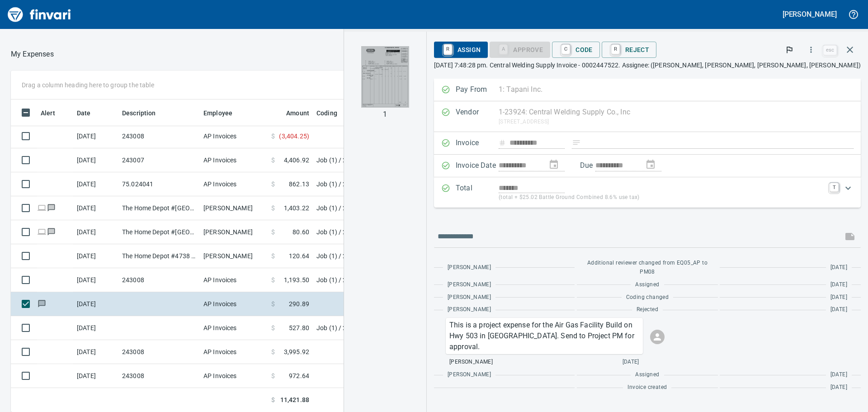 The width and height of the screenshot is (868, 412). What do you see at coordinates (647, 387) in the screenshot?
I see `span: Invoice created` at bounding box center [647, 387].